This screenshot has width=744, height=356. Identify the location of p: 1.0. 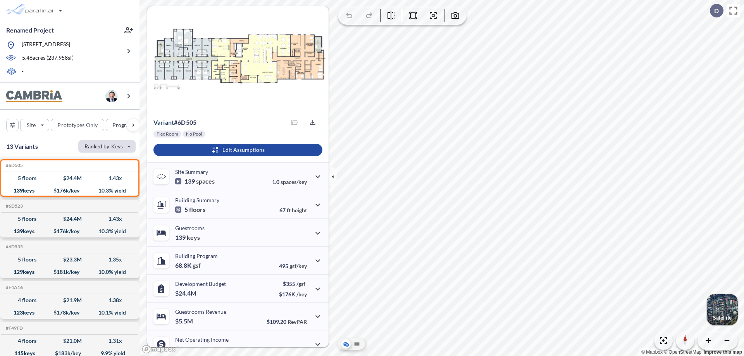
(289, 182).